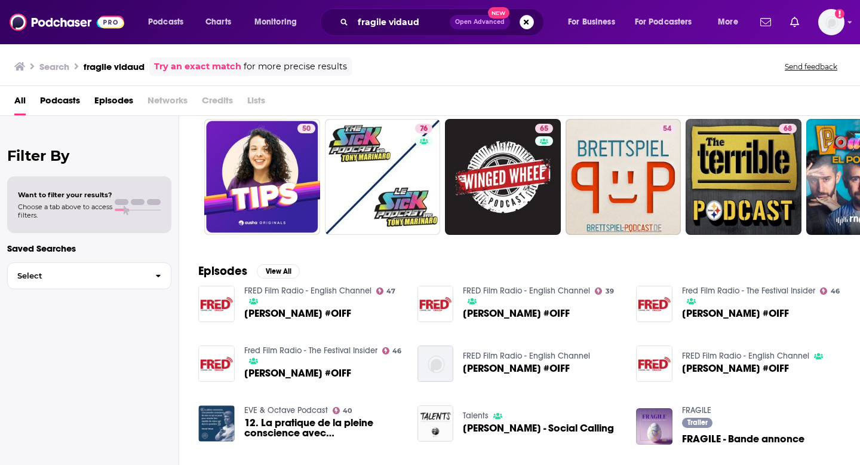 The width and height of the screenshot is (860, 465). What do you see at coordinates (544, 129) in the screenshot?
I see `span: 65` at bounding box center [544, 129].